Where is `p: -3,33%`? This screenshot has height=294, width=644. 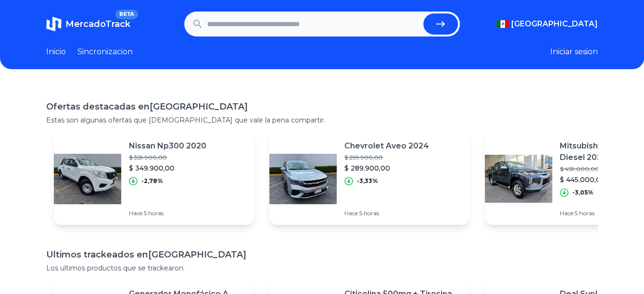
p: -3,33% is located at coordinates (367, 181).